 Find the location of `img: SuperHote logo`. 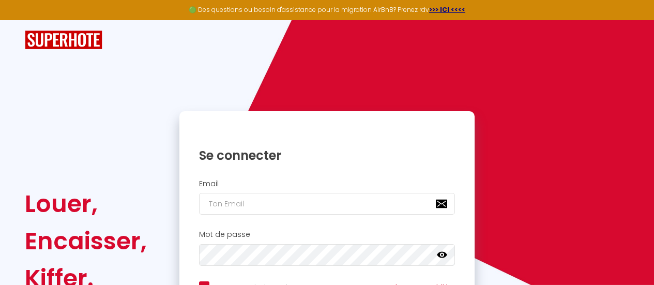

img: SuperHote logo is located at coordinates (64, 40).